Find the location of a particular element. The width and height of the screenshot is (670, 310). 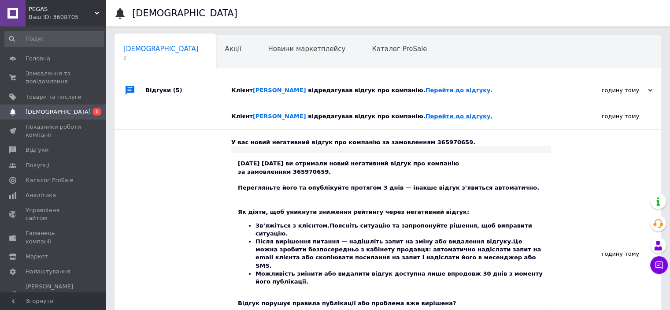

span: Замовлення та повідомлення is located at coordinates (53, 78).